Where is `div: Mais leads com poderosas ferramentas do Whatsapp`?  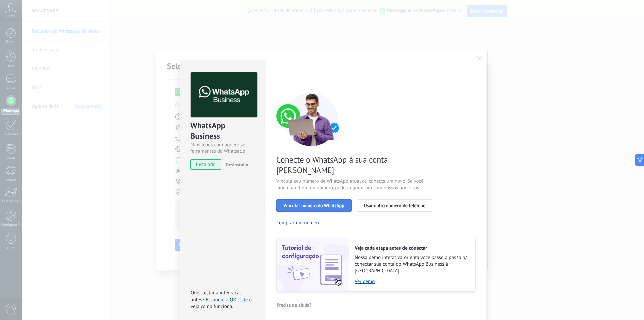
div: Mais leads com poderosas ferramentas do Whatsapp is located at coordinates (223, 148).